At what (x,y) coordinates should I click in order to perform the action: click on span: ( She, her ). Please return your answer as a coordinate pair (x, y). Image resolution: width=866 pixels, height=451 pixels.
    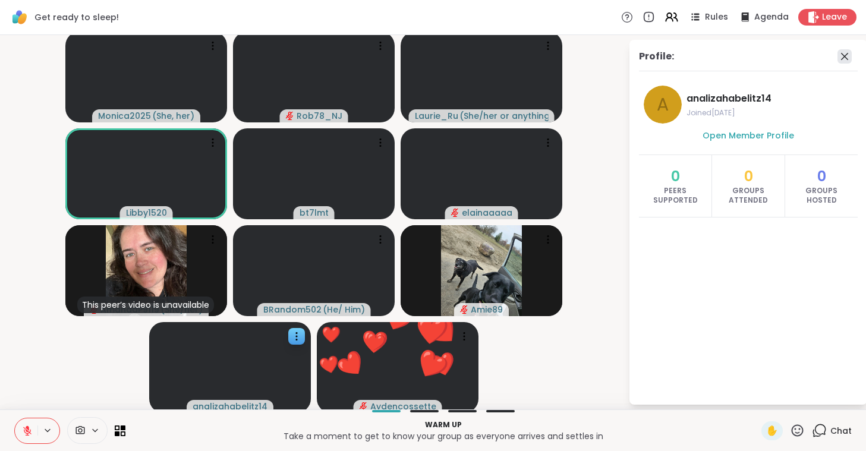
    Looking at the image, I should click on (173, 116).